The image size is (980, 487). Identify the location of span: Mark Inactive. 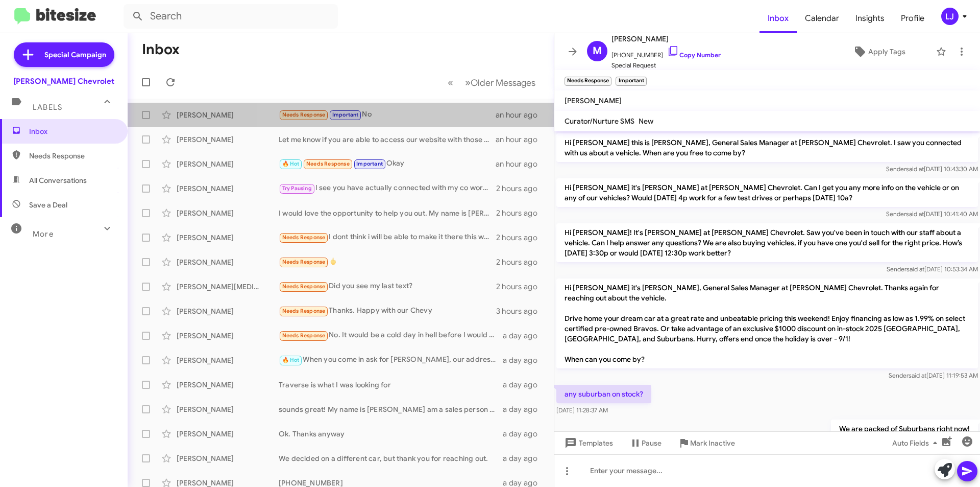
(713, 443).